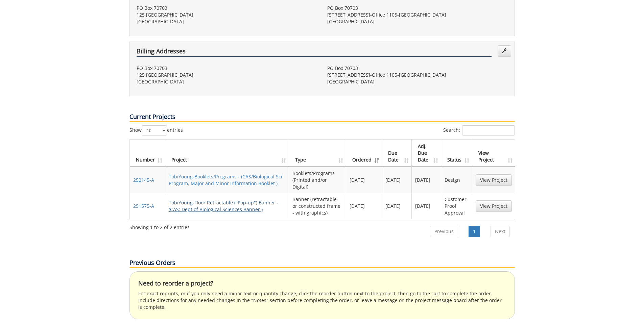 The width and height of the screenshot is (644, 322). What do you see at coordinates (154, 131) in the screenshot?
I see `select: Showentries` at bounding box center [154, 131].